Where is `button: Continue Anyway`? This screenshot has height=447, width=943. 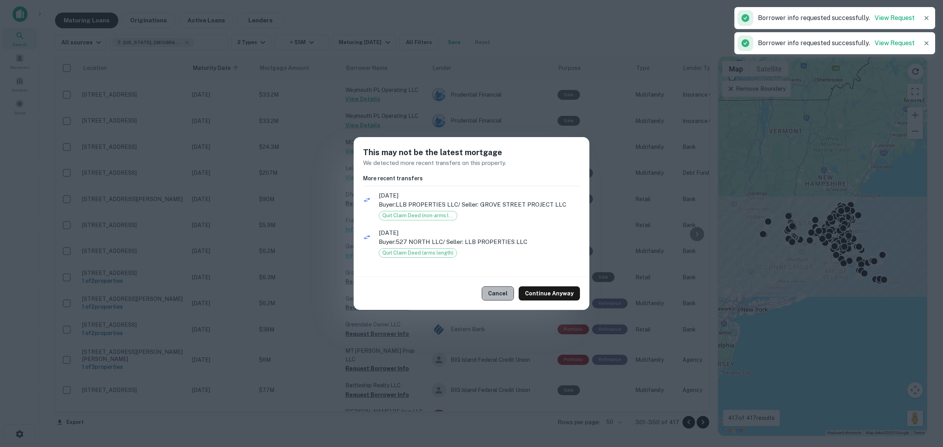
button: Continue Anyway is located at coordinates (549, 293).